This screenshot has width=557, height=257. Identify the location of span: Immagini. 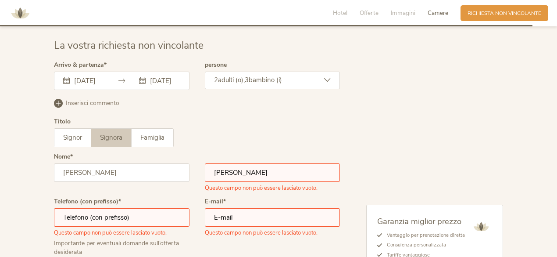
(403, 13).